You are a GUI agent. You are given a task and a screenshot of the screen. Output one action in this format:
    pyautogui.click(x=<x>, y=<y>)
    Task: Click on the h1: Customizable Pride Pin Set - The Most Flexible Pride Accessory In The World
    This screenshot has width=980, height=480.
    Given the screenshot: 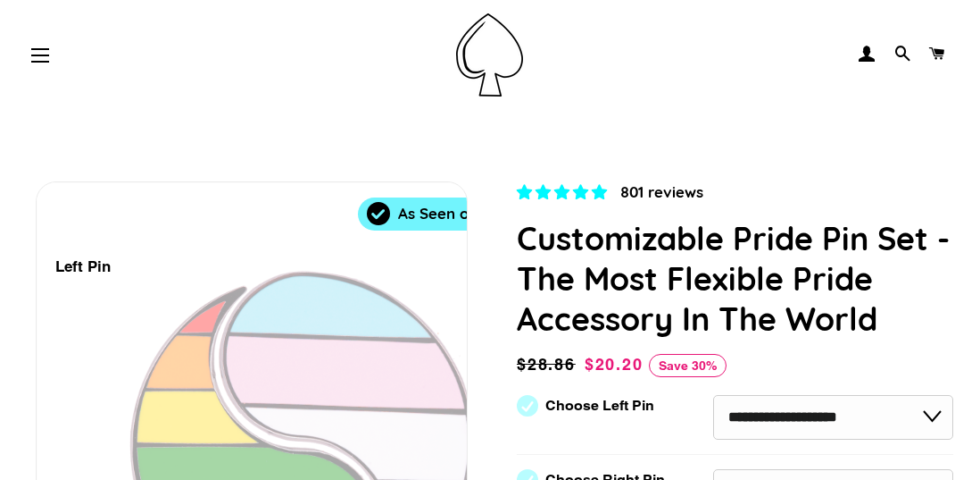 What is the action you would take?
    pyautogui.click(x=735, y=278)
    